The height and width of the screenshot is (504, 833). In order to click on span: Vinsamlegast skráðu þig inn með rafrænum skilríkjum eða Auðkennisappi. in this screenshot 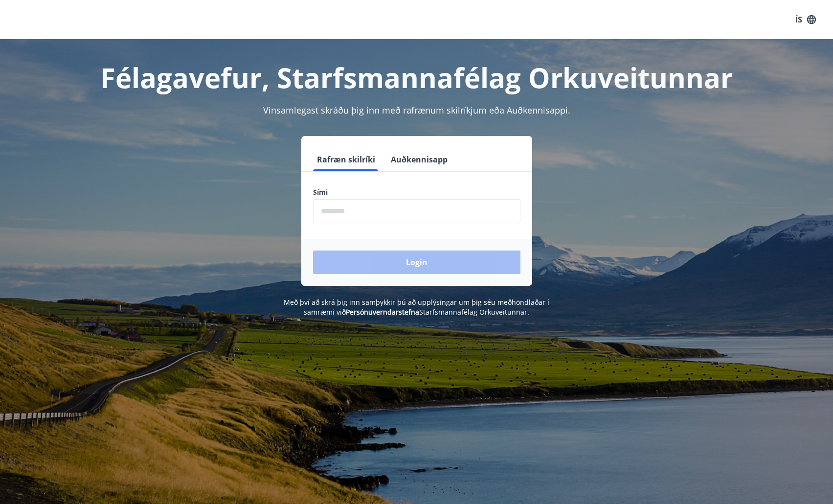, I will do `click(416, 110)`.